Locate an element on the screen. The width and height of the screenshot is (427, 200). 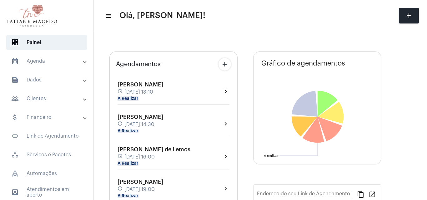
span: Gráfico de agendamentos is located at coordinates (303, 63).